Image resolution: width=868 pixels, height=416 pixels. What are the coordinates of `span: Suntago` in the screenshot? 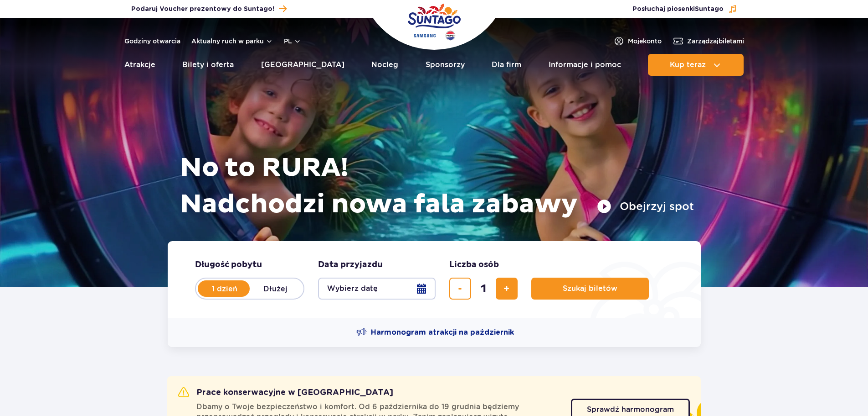 It's located at (710, 9).